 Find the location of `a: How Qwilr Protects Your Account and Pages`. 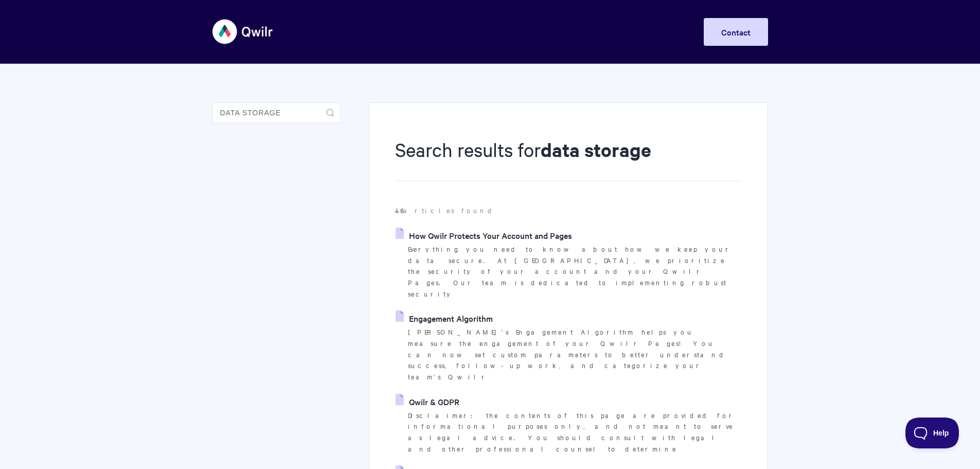

a: How Qwilr Protects Your Account and Pages is located at coordinates (484, 235).